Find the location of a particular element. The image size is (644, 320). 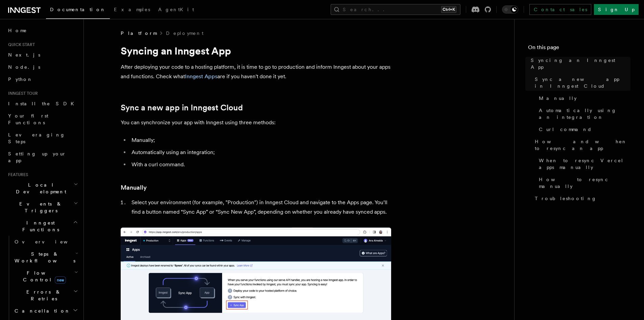

span: Manually is located at coordinates (558, 98).